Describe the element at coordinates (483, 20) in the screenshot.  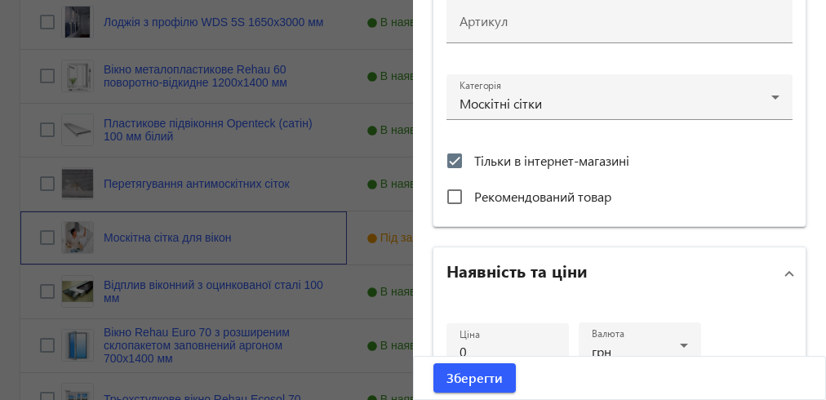
I see `mat-label: Артикул` at that location.